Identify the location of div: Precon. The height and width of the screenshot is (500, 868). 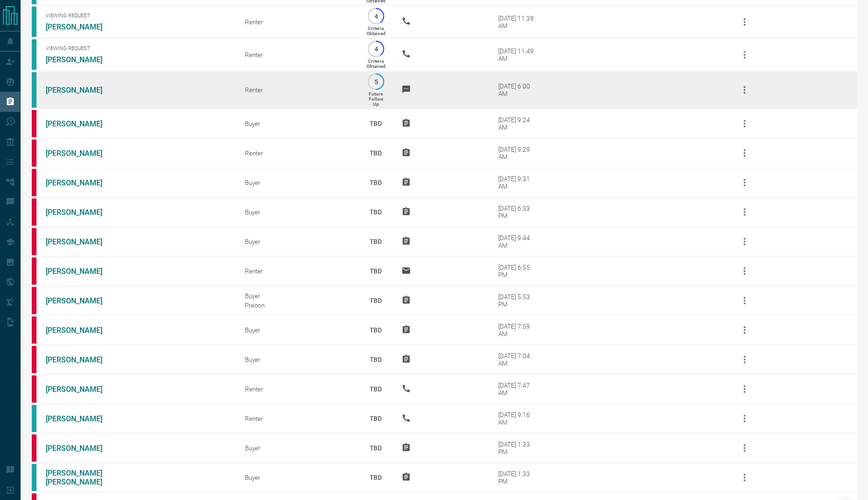
(297, 305).